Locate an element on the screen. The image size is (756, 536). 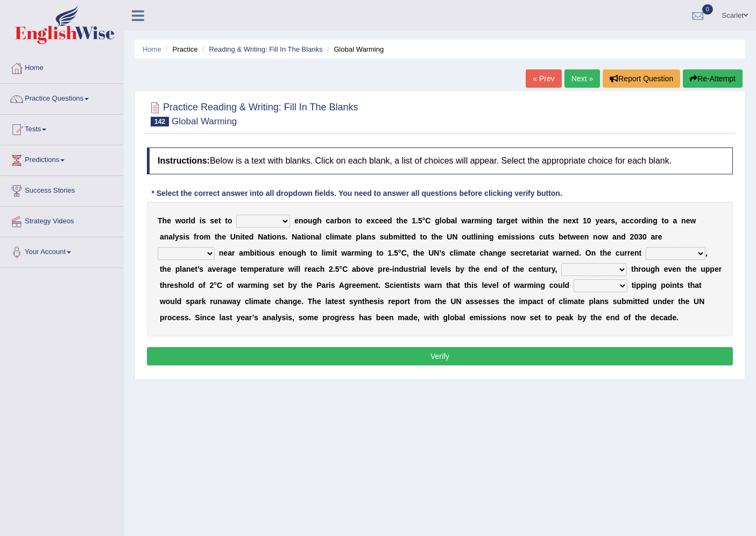
b: x is located at coordinates (373, 220).